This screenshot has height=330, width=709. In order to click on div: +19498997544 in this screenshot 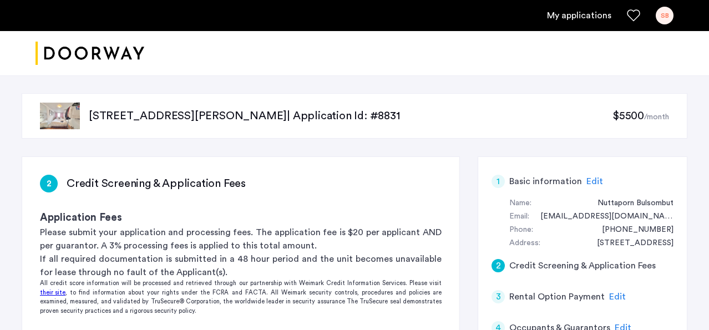, I will do `click(632, 230)`.